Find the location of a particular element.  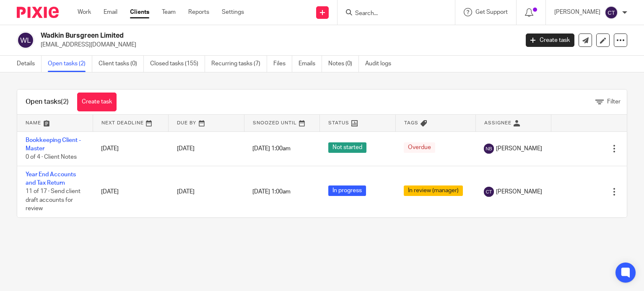

a: Recurring tasks (7) is located at coordinates (239, 63).